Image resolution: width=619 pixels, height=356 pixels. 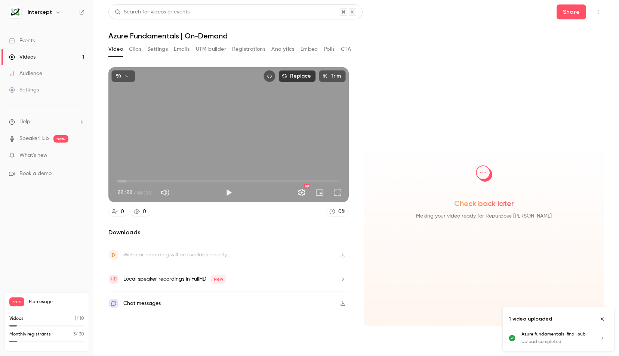 What do you see at coordinates (22, 41) in the screenshot?
I see `div: Events` at bounding box center [22, 41].